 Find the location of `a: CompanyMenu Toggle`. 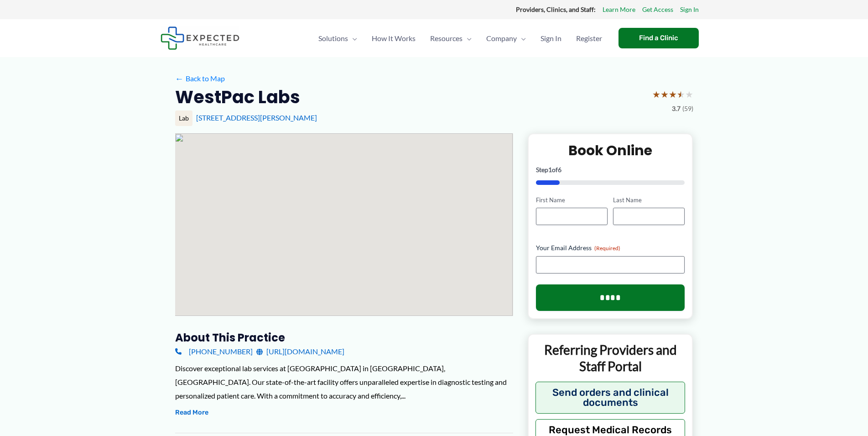

a: CompanyMenu Toggle is located at coordinates (506, 39).